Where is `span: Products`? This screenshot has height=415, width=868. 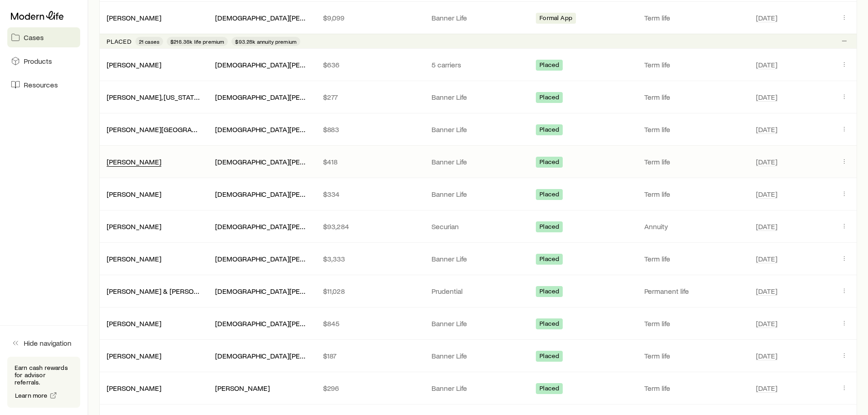 span: Products is located at coordinates (38, 61).